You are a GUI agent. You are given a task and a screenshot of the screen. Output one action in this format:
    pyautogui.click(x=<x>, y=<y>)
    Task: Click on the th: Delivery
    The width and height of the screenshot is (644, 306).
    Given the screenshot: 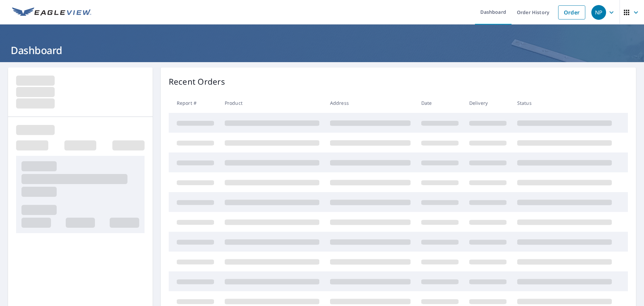 What is the action you would take?
    pyautogui.click(x=488, y=103)
    